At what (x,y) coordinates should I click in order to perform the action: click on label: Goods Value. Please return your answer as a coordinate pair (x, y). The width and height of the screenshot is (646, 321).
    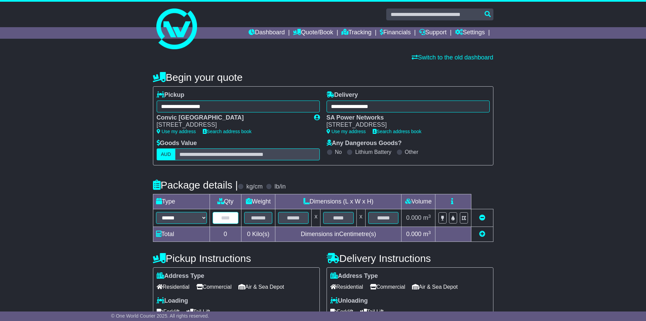
    Looking at the image, I should click on (177, 143).